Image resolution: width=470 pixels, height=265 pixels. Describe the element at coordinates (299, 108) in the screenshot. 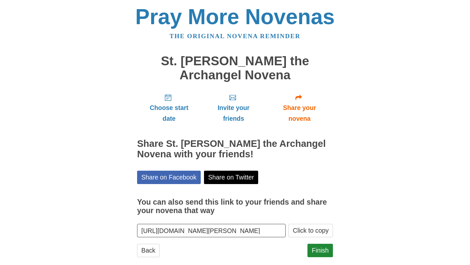

I see `a: Share your novena` at that location.